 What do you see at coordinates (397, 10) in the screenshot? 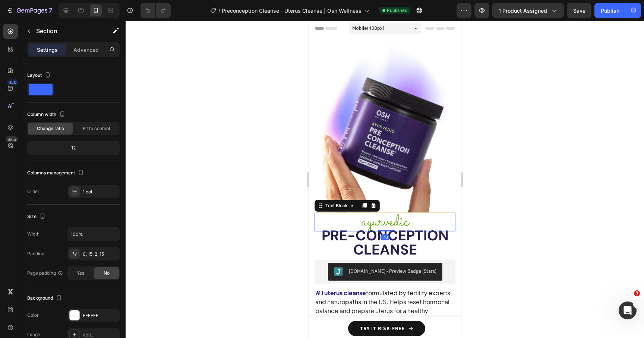
I see `span: Published` at bounding box center [397, 10].